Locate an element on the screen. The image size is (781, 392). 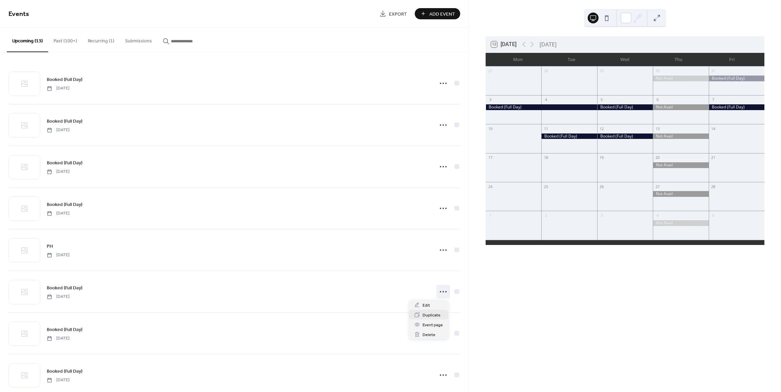
span: Event page is located at coordinates (433, 325).